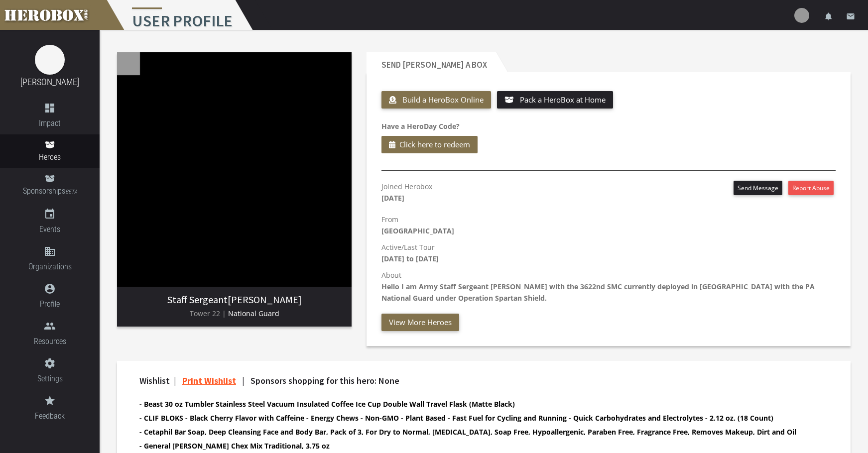 The image size is (868, 453). I want to click on button: View More Heroes, so click(420, 322).